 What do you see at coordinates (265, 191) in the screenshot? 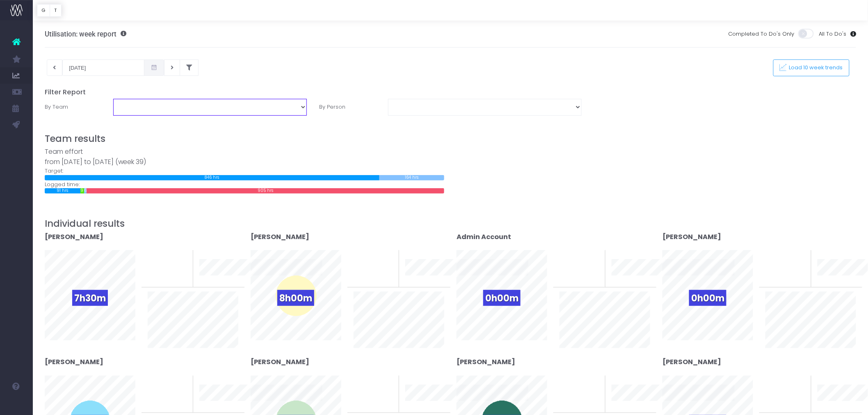
I see `div: 905 hrs` at bounding box center [265, 191].